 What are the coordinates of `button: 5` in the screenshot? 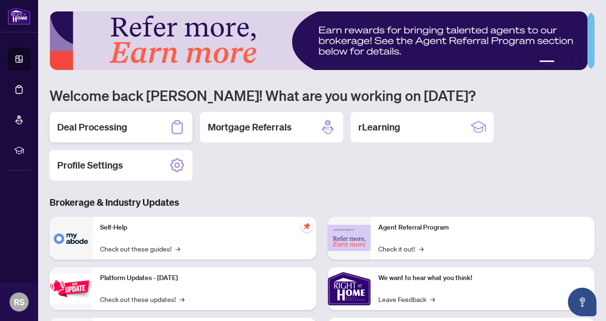 It's located at (583, 62).